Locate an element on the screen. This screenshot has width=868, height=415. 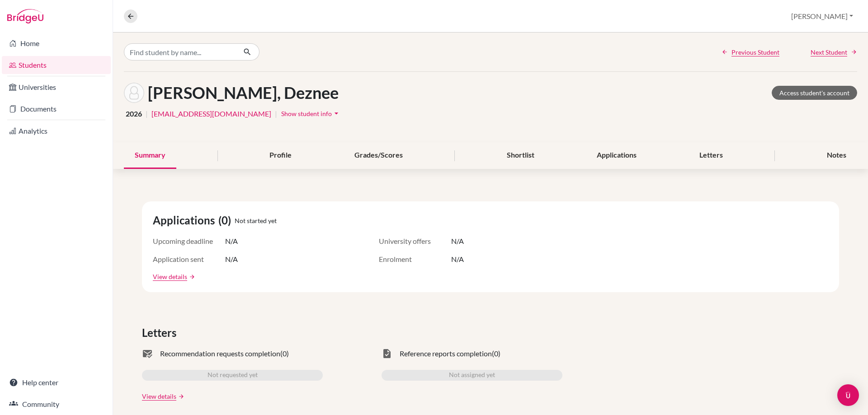
button: Show student infoarrow_drop_down is located at coordinates (311, 114).